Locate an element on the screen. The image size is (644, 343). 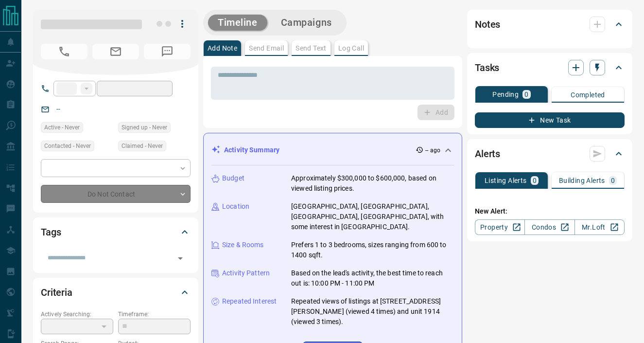
button: Campaigns is located at coordinates (306, 22).